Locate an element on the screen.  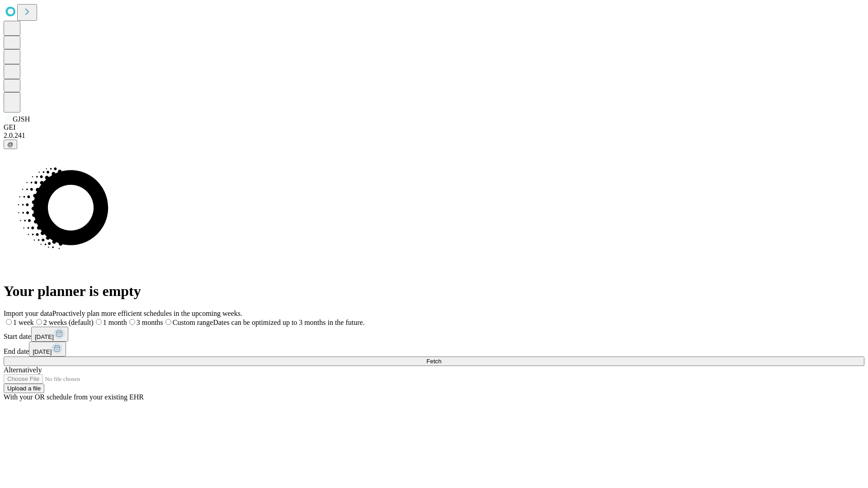
div: End date is located at coordinates (434, 349).